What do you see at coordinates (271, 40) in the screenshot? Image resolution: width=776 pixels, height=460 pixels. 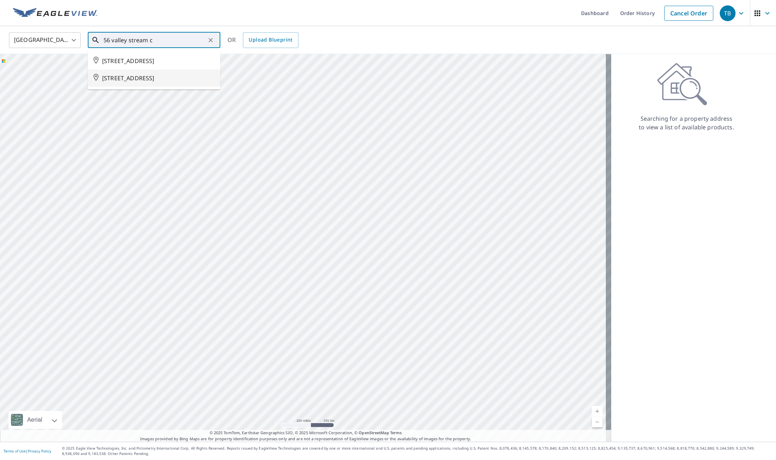 I see `a: Upload Blueprint` at bounding box center [271, 40].